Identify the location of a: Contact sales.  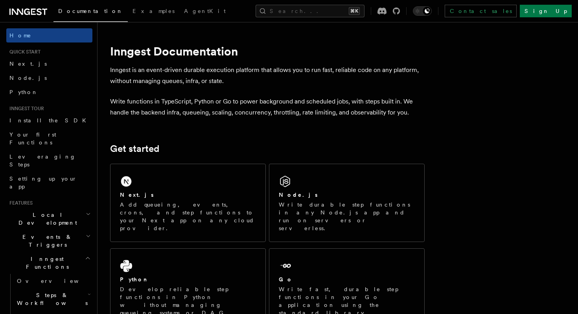
(481, 11).